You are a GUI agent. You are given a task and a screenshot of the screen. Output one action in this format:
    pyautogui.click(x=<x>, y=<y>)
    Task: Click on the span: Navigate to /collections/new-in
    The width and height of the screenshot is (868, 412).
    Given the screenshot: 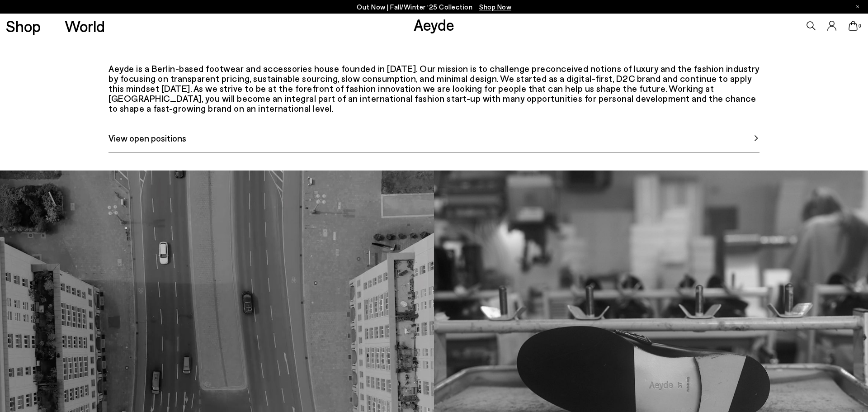 What is the action you would take?
    pyautogui.click(x=495, y=7)
    